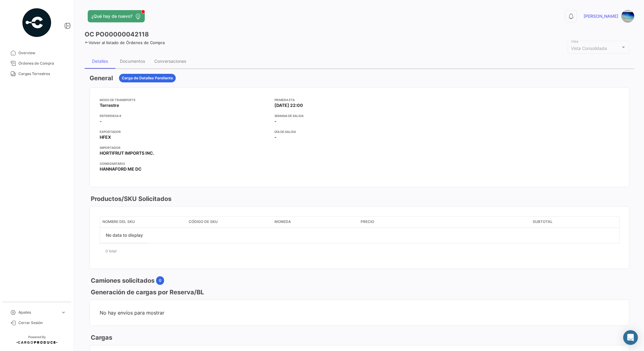 The height and width of the screenshot is (351, 644). What do you see at coordinates (367, 222) in the screenshot?
I see `span: Precio` at bounding box center [367, 222].